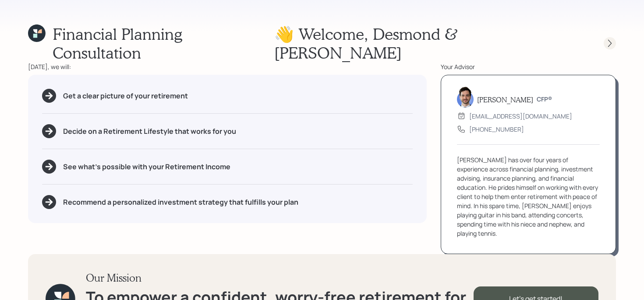 The height and width of the screenshot is (300, 644). Describe the element at coordinates (150, 131) in the screenshot. I see `h5: Decide on a Retirement Lifestyle that works for you` at that location.